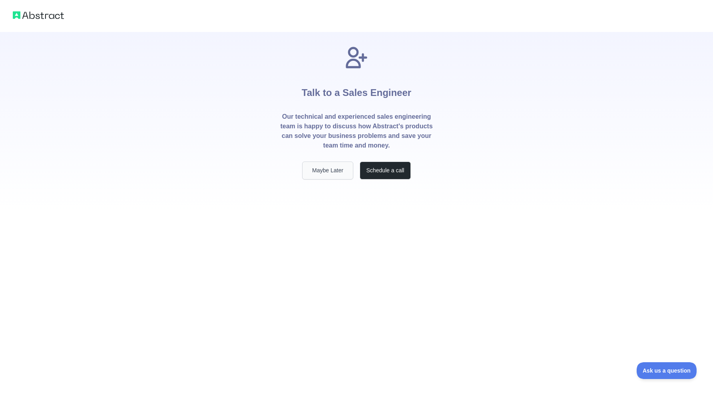  I want to click on img: Abstract logo, so click(38, 15).